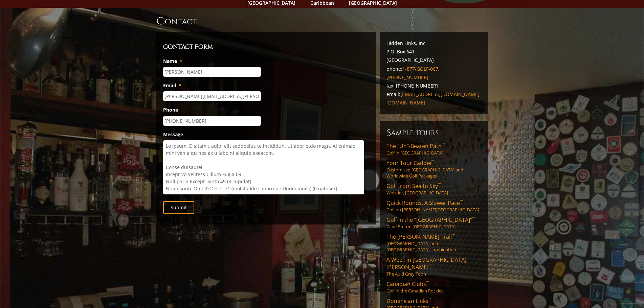 This screenshot has height=308, width=644. What do you see at coordinates (434, 133) in the screenshot?
I see `h6: Sample Tours` at bounding box center [434, 133].